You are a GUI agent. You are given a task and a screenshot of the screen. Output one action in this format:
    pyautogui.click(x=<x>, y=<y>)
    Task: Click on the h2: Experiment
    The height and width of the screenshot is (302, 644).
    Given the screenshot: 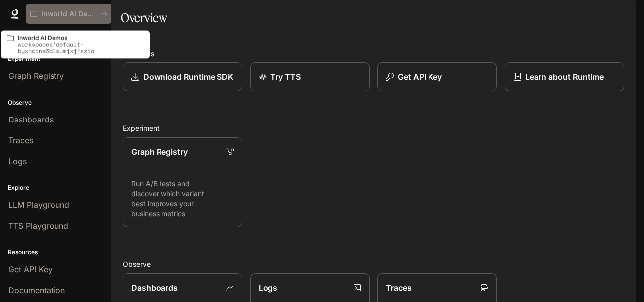 What is the action you would take?
    pyautogui.click(x=374, y=128)
    